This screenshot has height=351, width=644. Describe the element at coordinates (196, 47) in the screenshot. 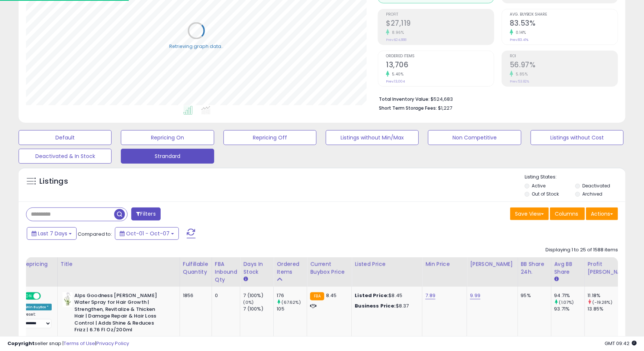

I see `div: Retrieving graph data..` at that location.